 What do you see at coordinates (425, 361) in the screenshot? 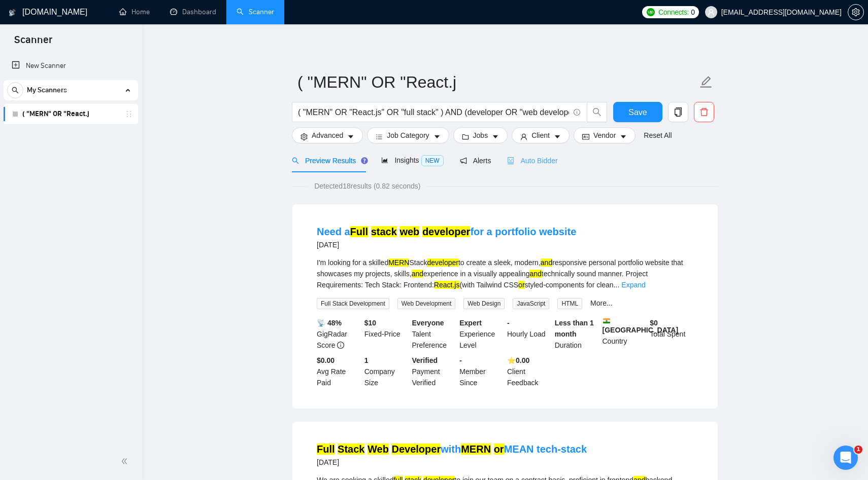
I see `b: Verified` at bounding box center [425, 361].